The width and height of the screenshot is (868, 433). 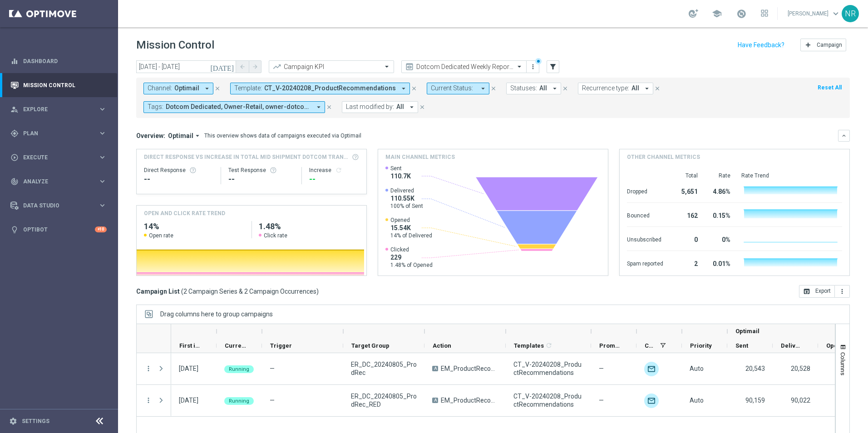 What do you see at coordinates (663, 158) in the screenshot?
I see `h4: Other channel metrics` at bounding box center [663, 158].